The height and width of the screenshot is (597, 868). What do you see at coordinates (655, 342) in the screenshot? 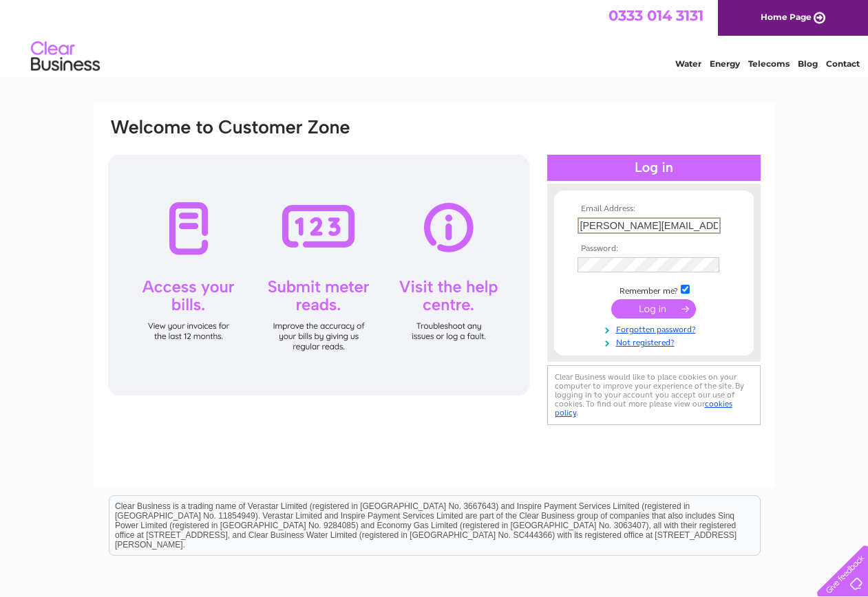
I see `a: Not registered?` at bounding box center [655, 342].